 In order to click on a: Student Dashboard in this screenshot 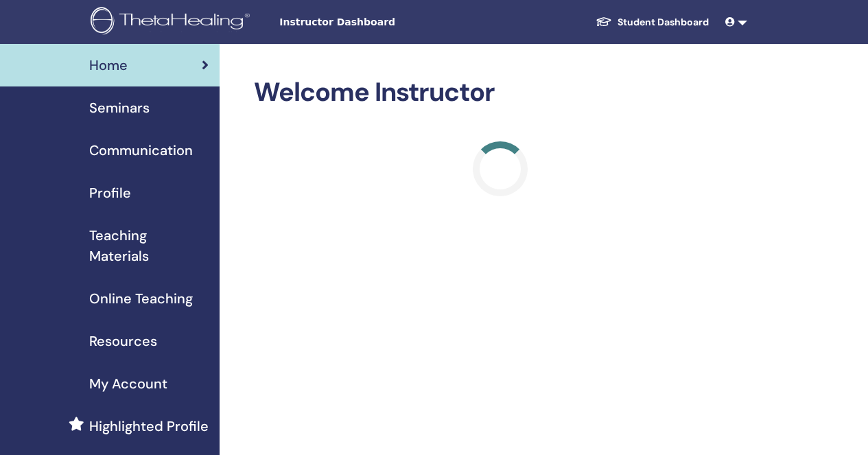, I will do `click(652, 22)`.